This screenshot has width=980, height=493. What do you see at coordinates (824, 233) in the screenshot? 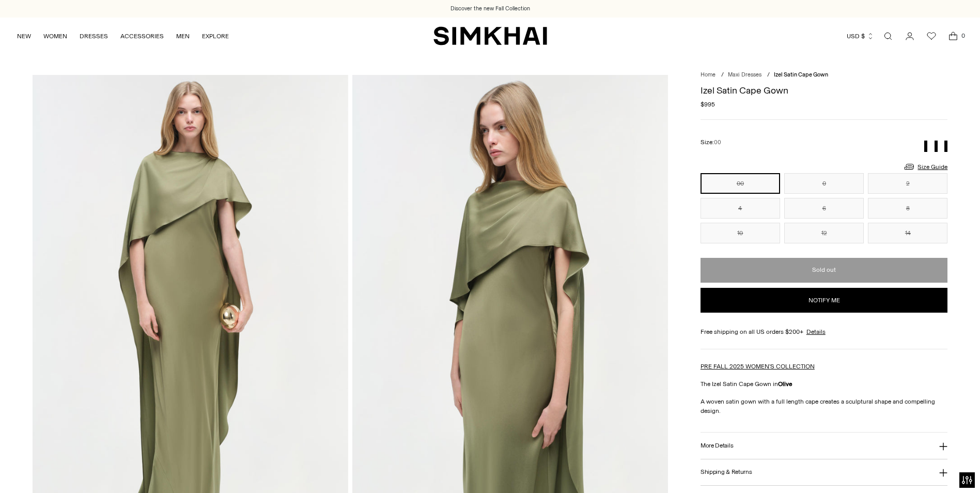
I see `button: 12` at bounding box center [824, 233].